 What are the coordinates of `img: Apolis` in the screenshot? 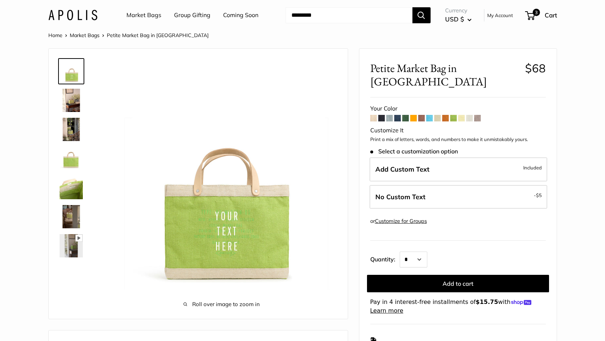 It's located at (73, 15).